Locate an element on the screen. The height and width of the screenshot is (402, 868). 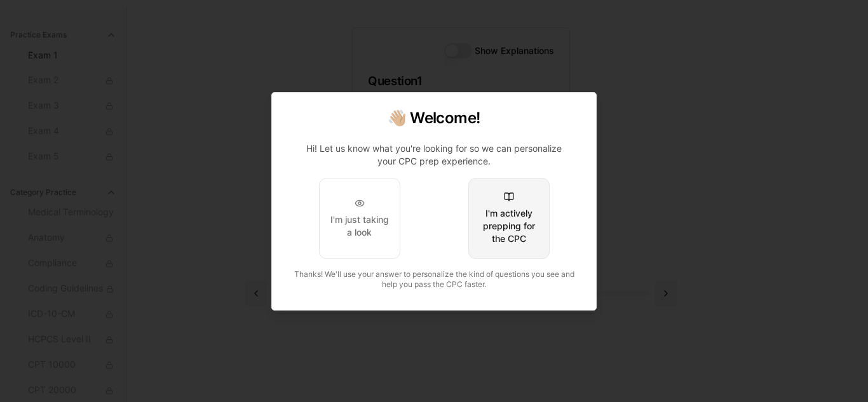
span: Thanks! We'll use your answer to personalize the kind of questions you see and help you pass the ... is located at coordinates (434, 280).